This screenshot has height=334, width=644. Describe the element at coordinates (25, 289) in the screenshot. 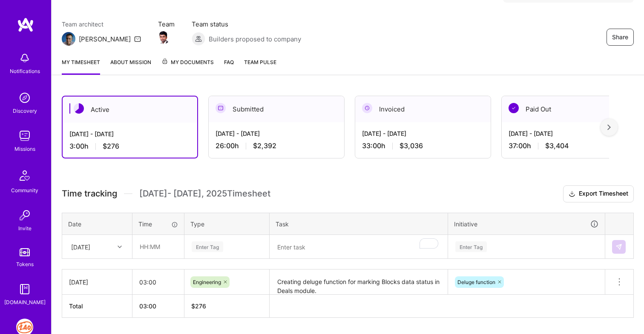

I see `img: guide book` at that location.